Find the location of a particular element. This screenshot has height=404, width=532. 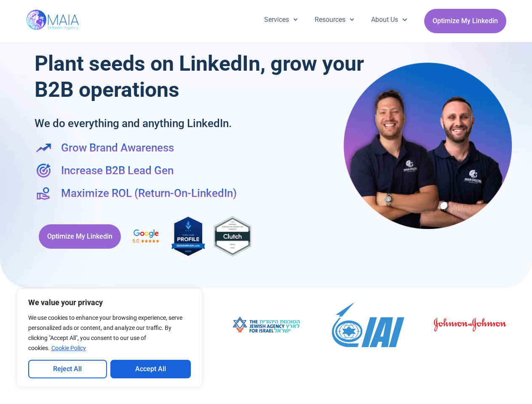

h2: We do everything and anything LinkedIn. is located at coordinates (173, 123).